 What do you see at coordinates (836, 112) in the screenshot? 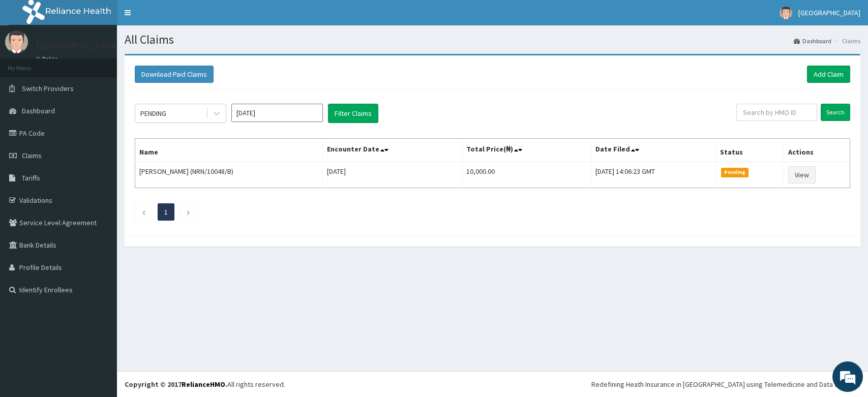
I see `input: Search` at bounding box center [836, 112].